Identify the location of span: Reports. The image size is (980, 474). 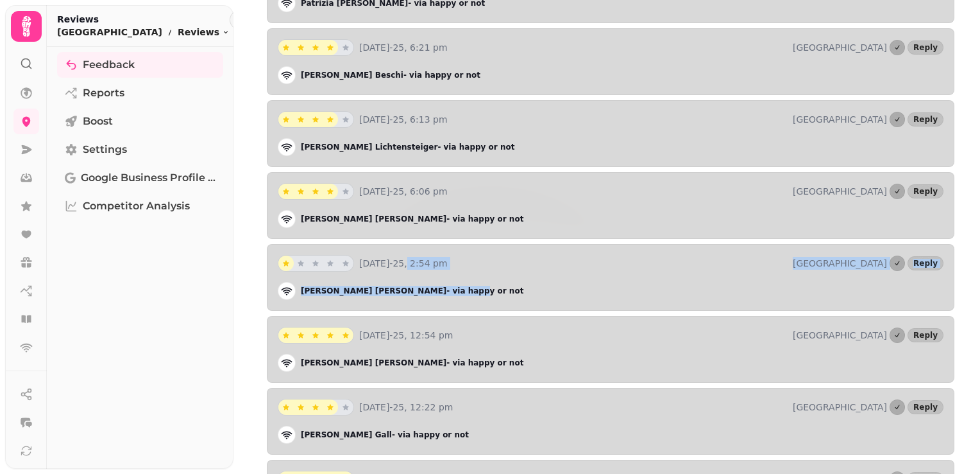
(103, 93).